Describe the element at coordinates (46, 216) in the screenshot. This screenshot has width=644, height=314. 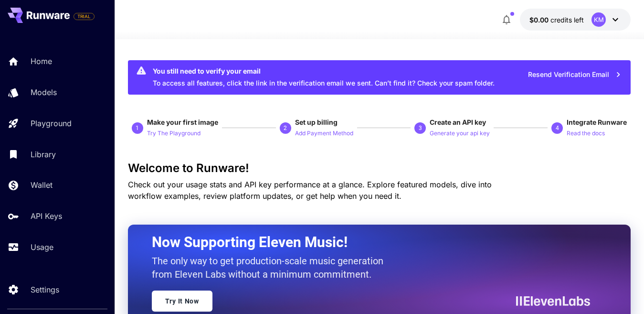
I see `p: API Keys` at that location.